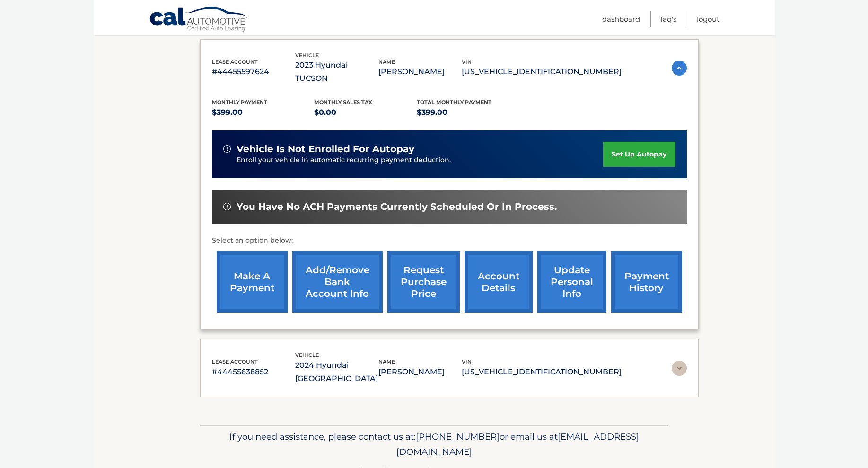 The width and height of the screenshot is (868, 468). What do you see at coordinates (325, 149) in the screenshot?
I see `span: vehicle is not enrolled for autopay` at bounding box center [325, 149].